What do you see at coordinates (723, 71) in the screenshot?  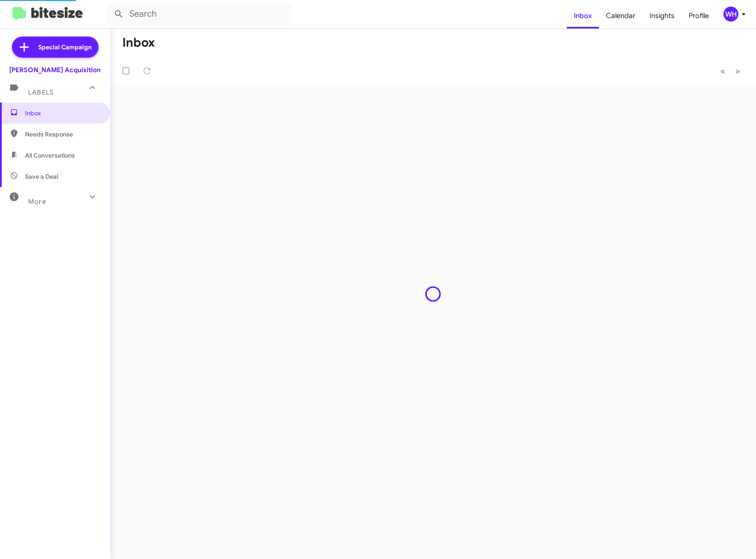 I see `button: Previous` at bounding box center [723, 71].